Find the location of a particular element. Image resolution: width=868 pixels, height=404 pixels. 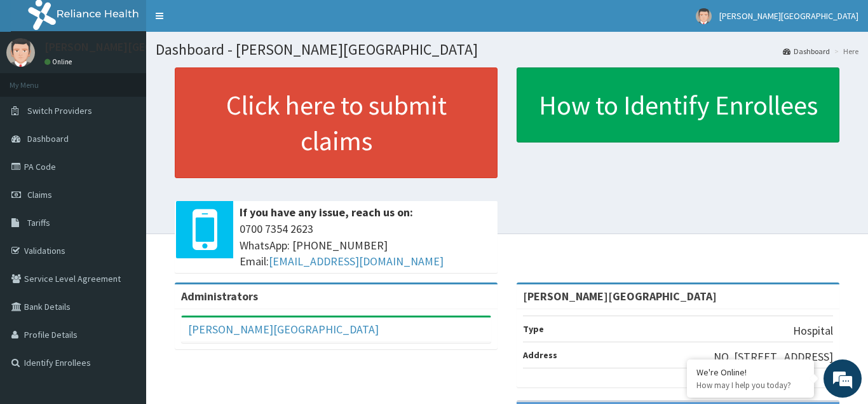

p: How may I help you today? is located at coordinates (751, 385).